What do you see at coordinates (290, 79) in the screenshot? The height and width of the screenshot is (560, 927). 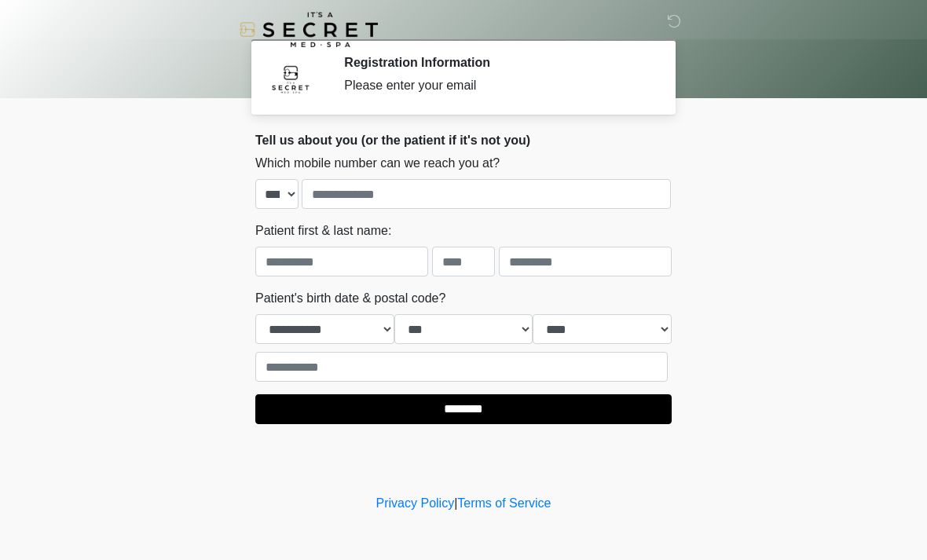 I see `img: Agent Avatar` at bounding box center [290, 79].